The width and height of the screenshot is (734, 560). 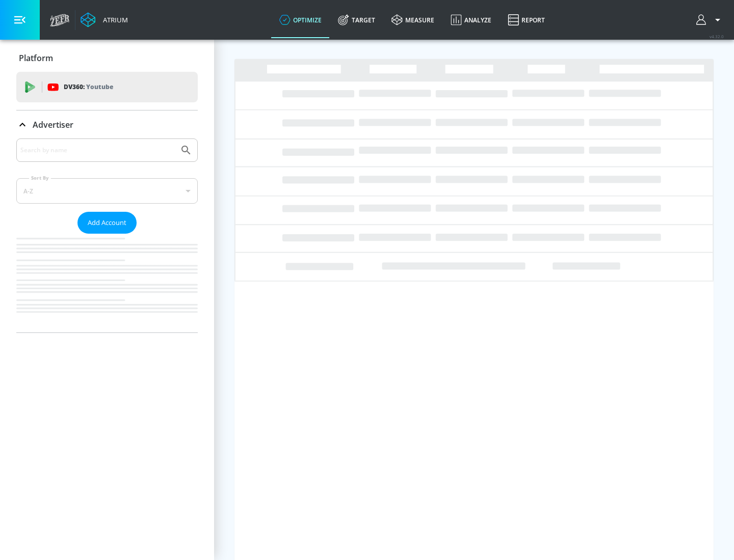 What do you see at coordinates (113, 20) in the screenshot?
I see `div: Atrium` at bounding box center [113, 20].